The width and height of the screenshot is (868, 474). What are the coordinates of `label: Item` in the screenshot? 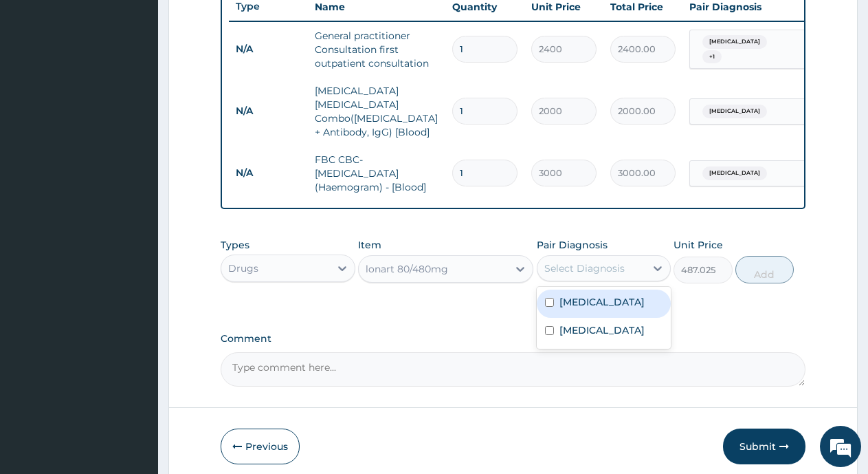 It's located at (369, 244).